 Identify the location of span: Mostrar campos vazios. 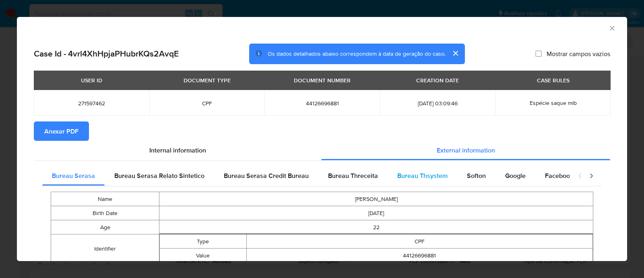
(578, 53).